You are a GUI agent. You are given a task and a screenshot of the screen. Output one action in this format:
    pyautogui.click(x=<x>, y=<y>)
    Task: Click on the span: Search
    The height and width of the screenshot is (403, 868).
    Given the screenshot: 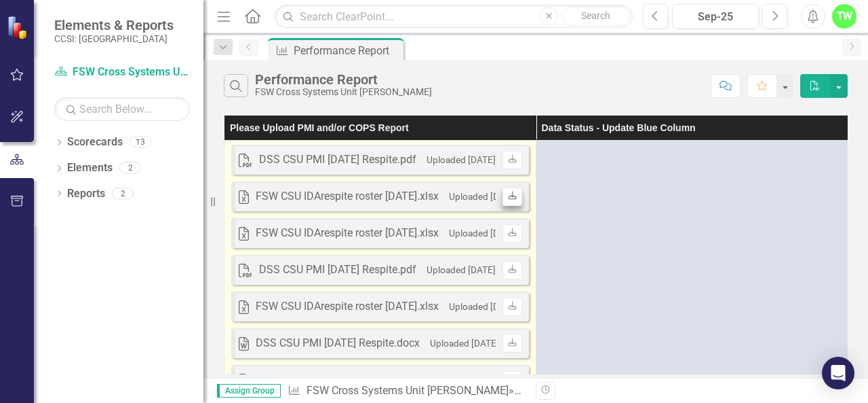 What is the action you would take?
    pyautogui.click(x=596, y=16)
    